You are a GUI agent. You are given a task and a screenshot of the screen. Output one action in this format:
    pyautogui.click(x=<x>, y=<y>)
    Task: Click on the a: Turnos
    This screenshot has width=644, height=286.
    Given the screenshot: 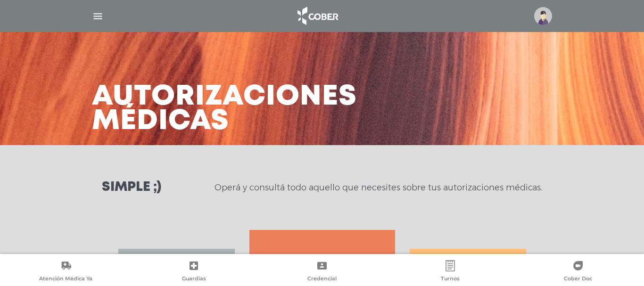 What is the action you would take?
    pyautogui.click(x=451, y=272)
    